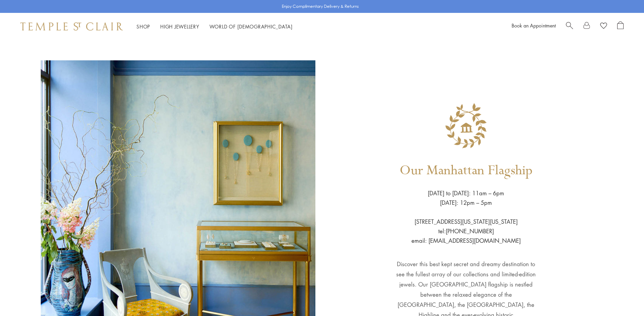 The width and height of the screenshot is (644, 316). Describe the element at coordinates (466, 171) in the screenshot. I see `h1: Our Manhattan Flagship` at that location.